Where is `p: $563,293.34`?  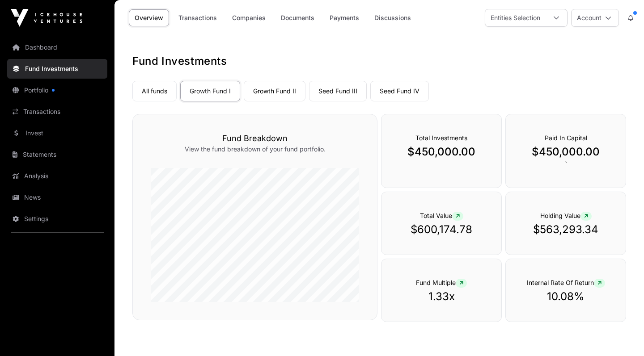 p: $563,293.34 is located at coordinates (566, 230).